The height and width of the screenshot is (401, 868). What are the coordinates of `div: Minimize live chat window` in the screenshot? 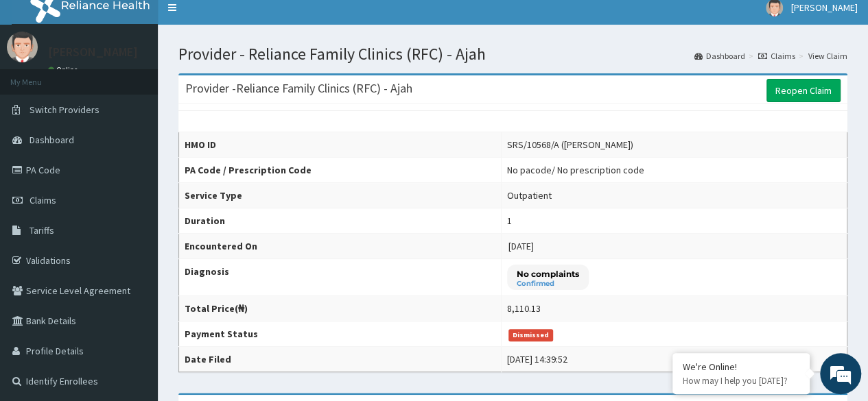 It's located at (241, 23).